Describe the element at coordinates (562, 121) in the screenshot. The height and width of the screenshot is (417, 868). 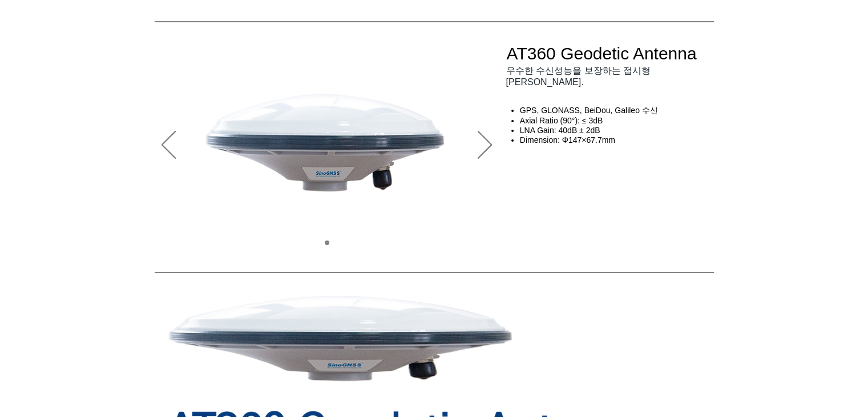
I see `span: Axial Ratio (90°): ≤ 3dB` at that location.